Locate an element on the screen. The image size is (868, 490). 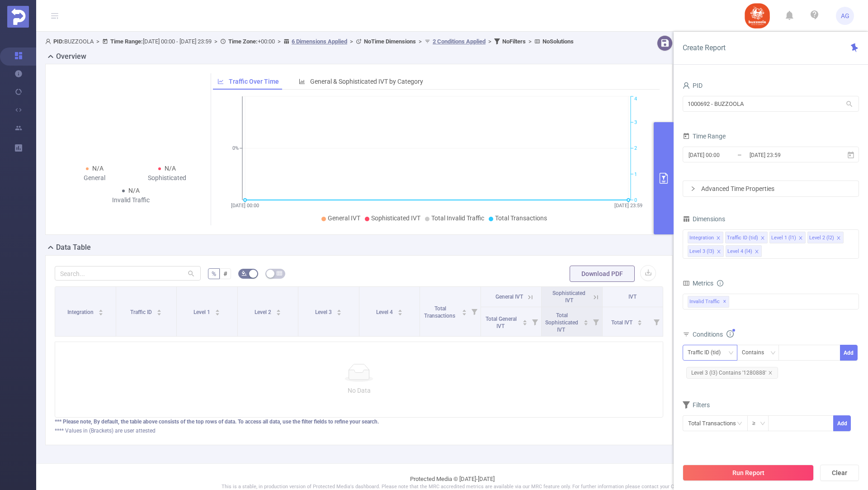
li: Level 3 (l3) is located at coordinates (706, 251).